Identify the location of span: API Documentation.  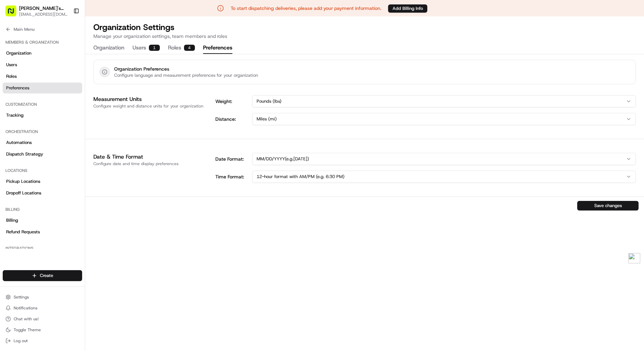
(87, 102).